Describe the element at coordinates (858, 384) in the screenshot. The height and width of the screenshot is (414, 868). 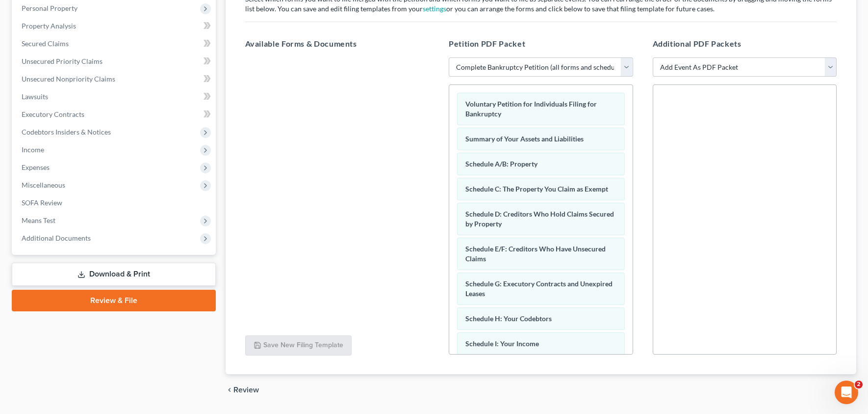
I see `span: 2` at that location.